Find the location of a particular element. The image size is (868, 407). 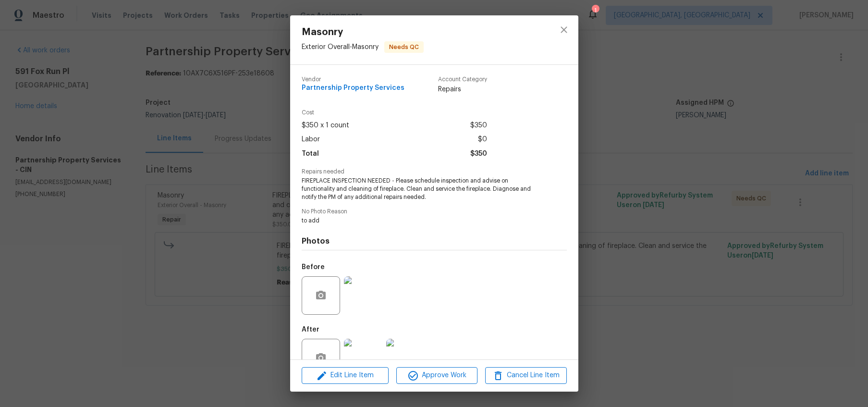

button: Cancel Line Item is located at coordinates (526, 375).